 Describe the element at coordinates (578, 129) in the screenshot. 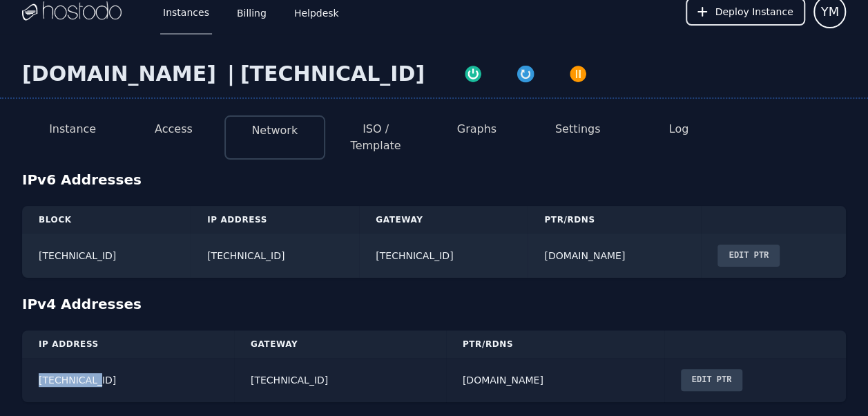

I see `button: Settings` at that location.